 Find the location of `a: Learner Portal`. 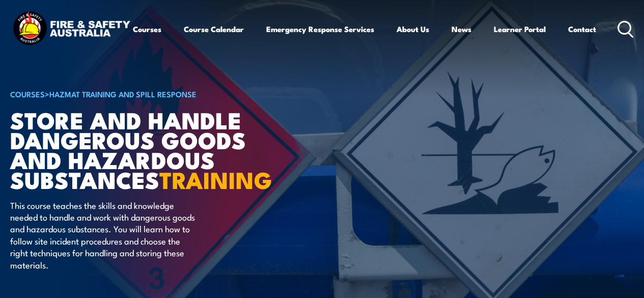

a: Learner Portal is located at coordinates (520, 29).